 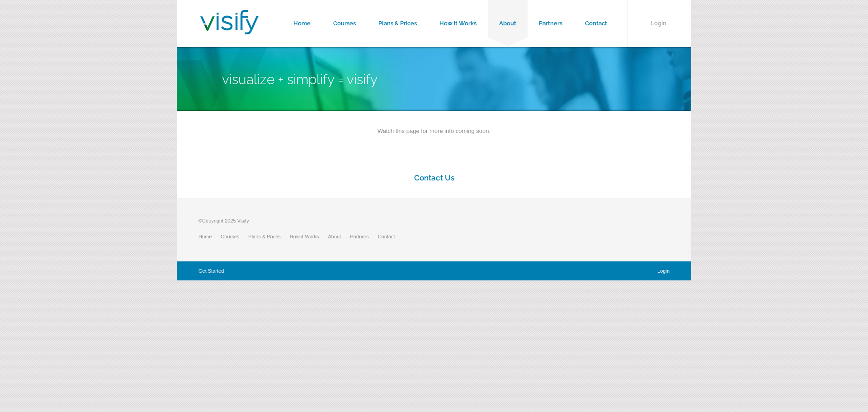 I want to click on span: Copyright 2025 Visify, so click(x=226, y=221).